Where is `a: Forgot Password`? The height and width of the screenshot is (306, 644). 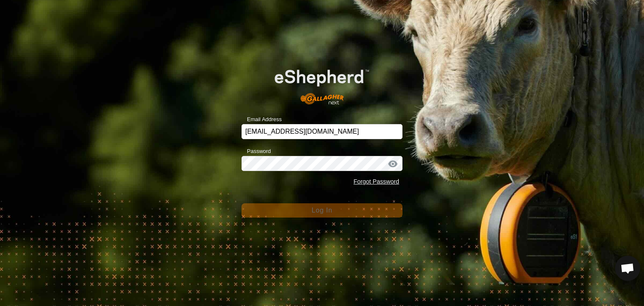
a: Forgot Password is located at coordinates (376, 182).